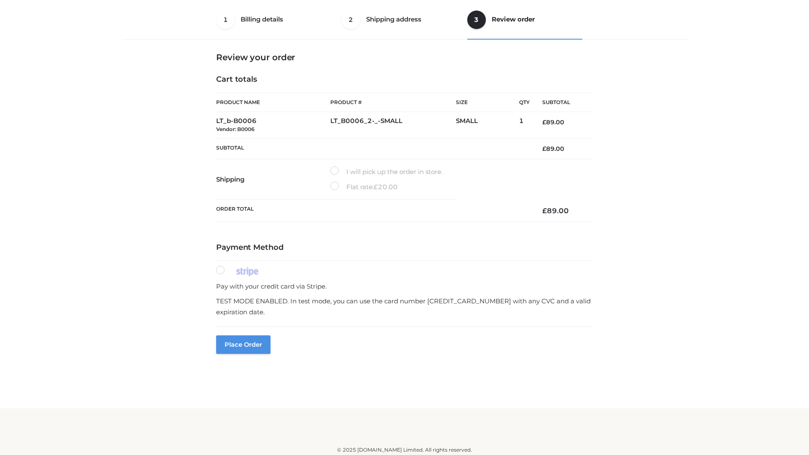  What do you see at coordinates (404, 57) in the screenshot?
I see `h3: Review your order` at bounding box center [404, 57].